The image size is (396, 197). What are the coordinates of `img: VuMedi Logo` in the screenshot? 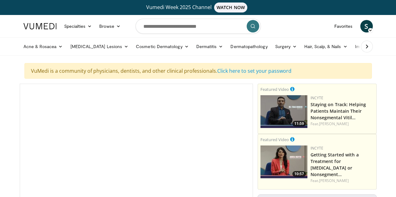 It's located at (40, 26).